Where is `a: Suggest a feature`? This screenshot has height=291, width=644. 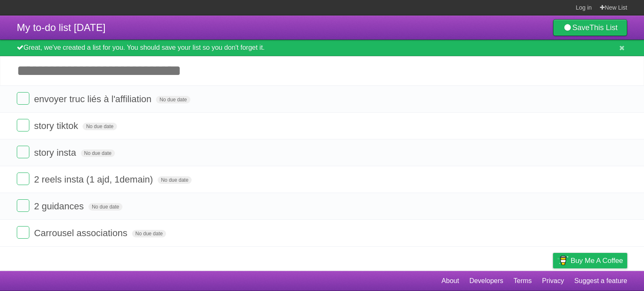 a: Suggest a feature is located at coordinates (601, 281).